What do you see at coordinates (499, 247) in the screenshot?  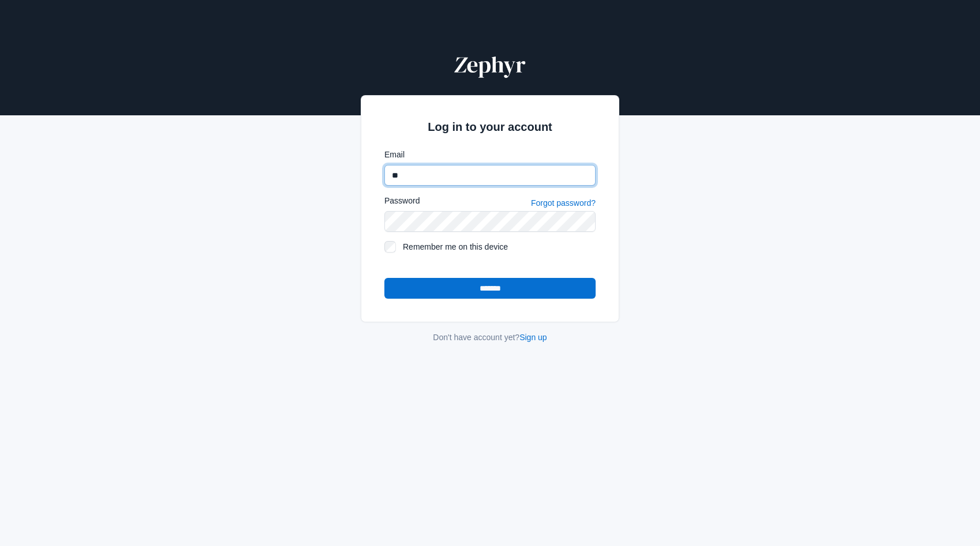 I see `label: Remember me on this device` at bounding box center [499, 247].